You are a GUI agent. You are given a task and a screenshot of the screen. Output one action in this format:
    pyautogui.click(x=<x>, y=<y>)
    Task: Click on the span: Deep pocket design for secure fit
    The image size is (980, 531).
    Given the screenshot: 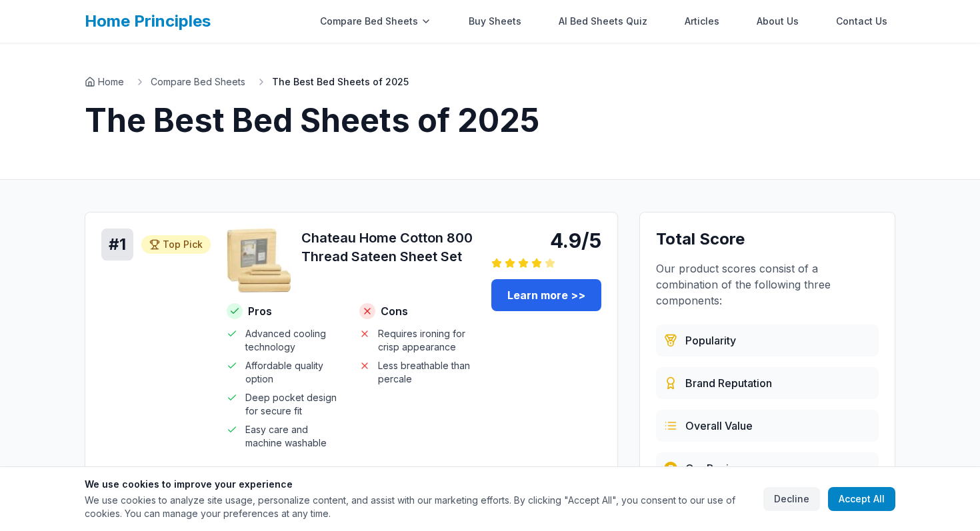 What is the action you would take?
    pyautogui.click(x=294, y=404)
    